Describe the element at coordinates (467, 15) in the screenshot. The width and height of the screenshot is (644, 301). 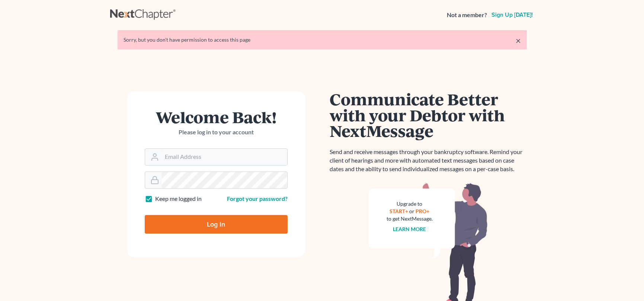
I see `strong: Not a member?` at that location.